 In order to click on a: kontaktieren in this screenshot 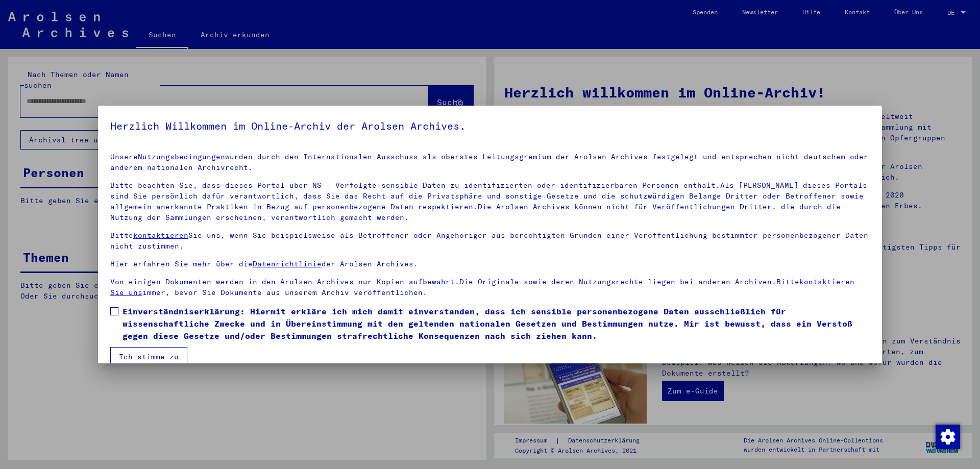, I will do `click(160, 235)`.